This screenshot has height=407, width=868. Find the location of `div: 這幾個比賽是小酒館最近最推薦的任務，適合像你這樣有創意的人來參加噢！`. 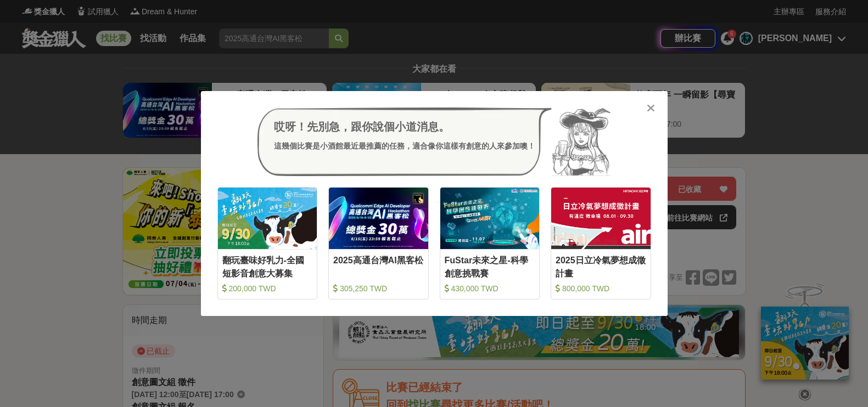

div: 這幾個比賽是小酒館最近最推薦的任務，適合像你這樣有創意的人來參加噢！ is located at coordinates (405, 146).